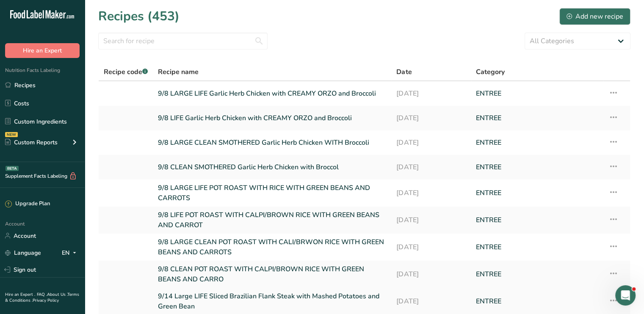  What do you see at coordinates (404, 72) in the screenshot?
I see `span: Date` at bounding box center [404, 72].